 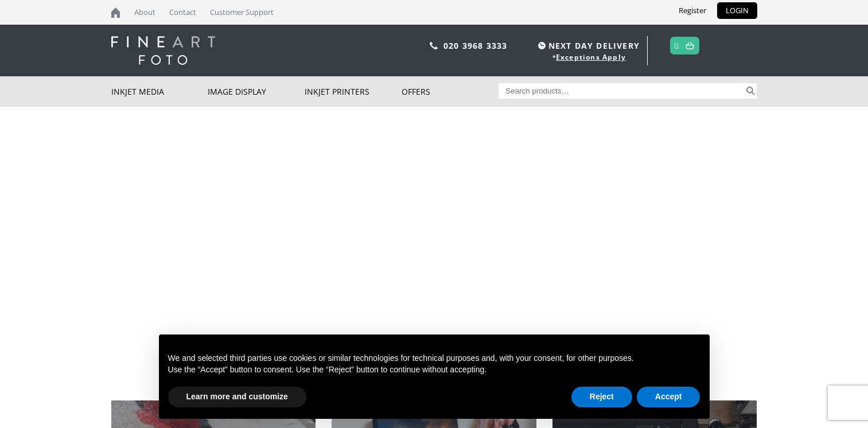 I want to click on a: Inkjet Printers, so click(x=353, y=91).